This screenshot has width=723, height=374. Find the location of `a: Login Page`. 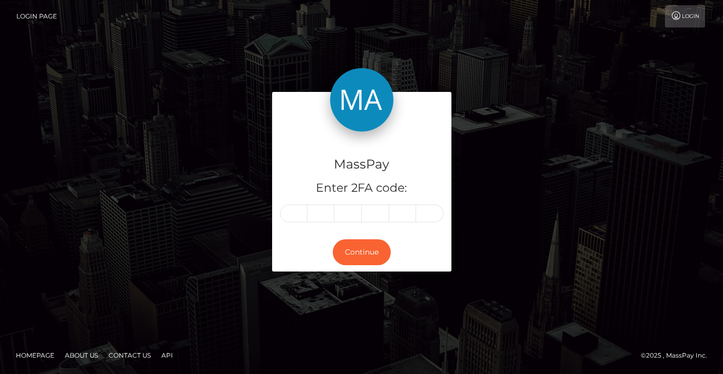

a: Login Page is located at coordinates (36, 16).